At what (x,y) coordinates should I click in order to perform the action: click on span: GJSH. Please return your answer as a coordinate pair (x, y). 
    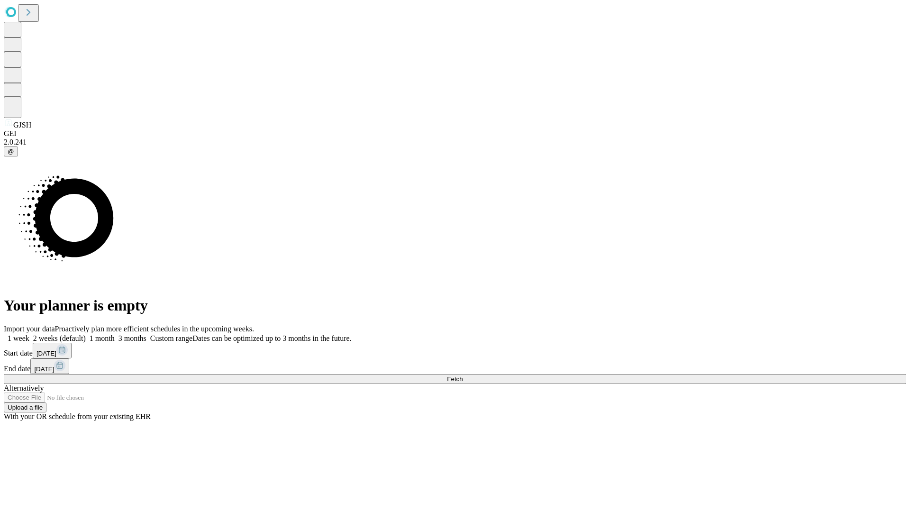
    Looking at the image, I should click on (22, 125).